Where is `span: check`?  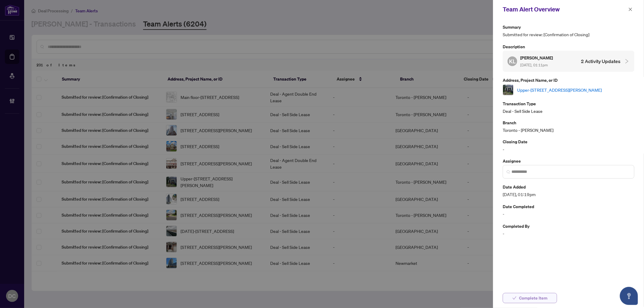
span: check is located at coordinates (515, 298).